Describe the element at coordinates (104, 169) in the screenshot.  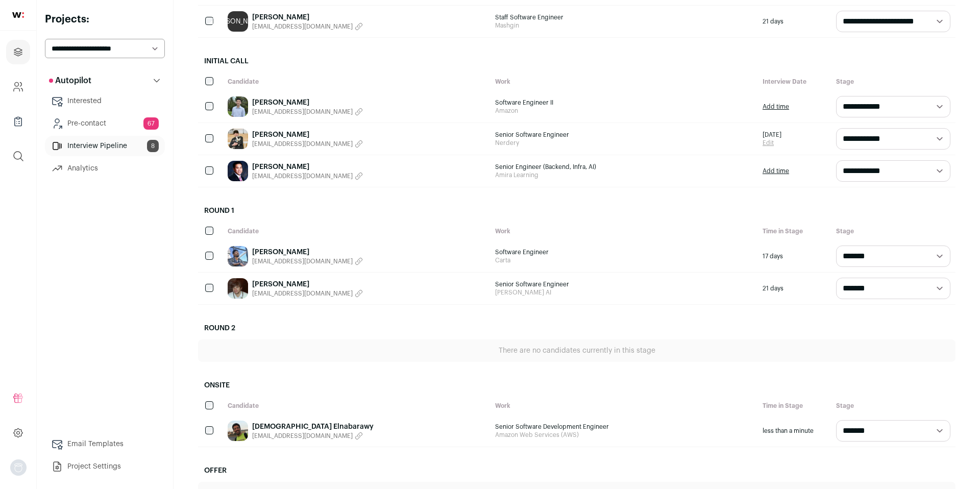
I see `a: Analytics` at that location.